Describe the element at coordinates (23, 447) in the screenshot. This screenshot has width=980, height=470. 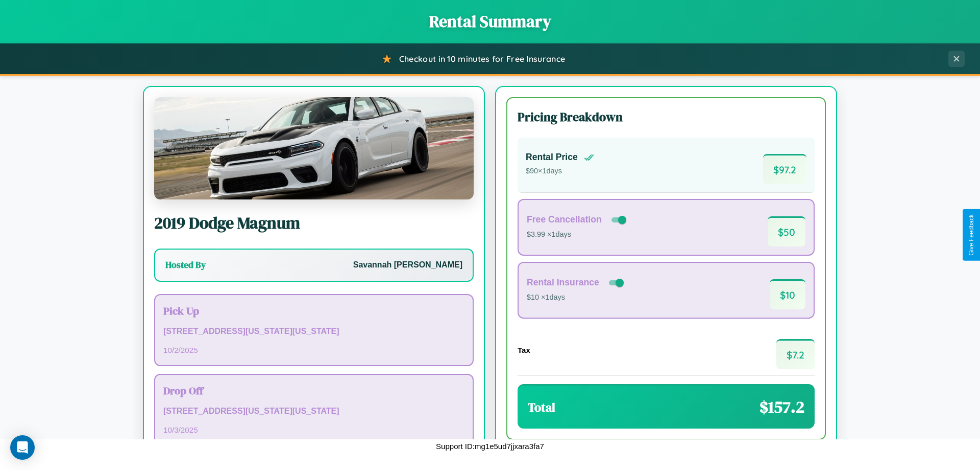
I see `div: Open Intercom Messenger` at that location.